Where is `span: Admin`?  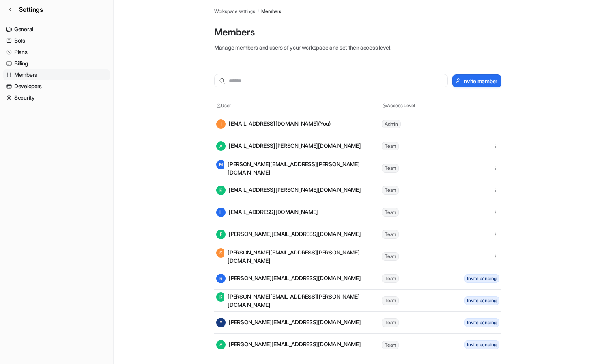
span: Admin is located at coordinates (391, 124).